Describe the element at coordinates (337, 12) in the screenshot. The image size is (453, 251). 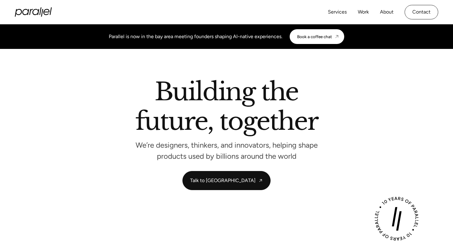
I see `a: Services` at that location.